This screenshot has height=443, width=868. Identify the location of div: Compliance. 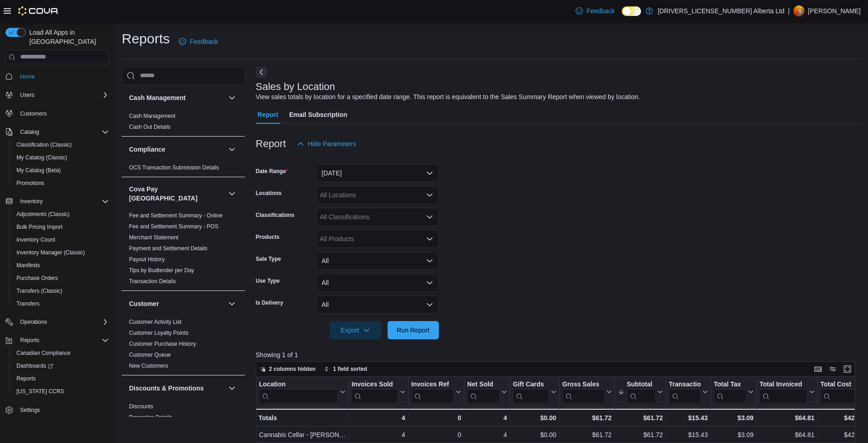
(183, 169).